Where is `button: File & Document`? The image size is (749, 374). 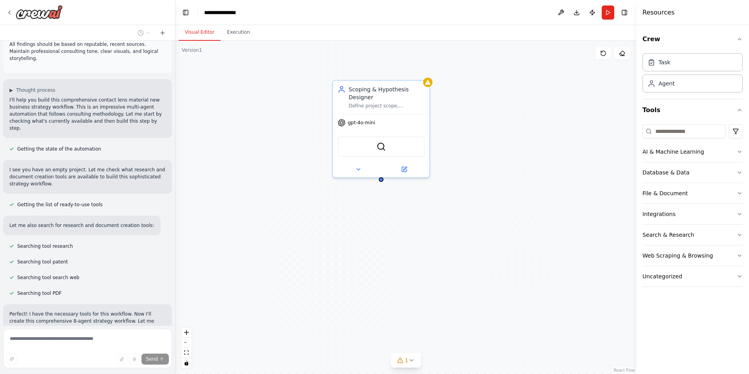 button: File & Document is located at coordinates (693, 193).